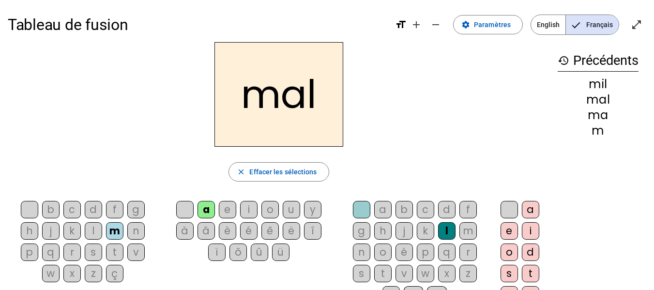 This screenshot has width=654, height=290. Describe the element at coordinates (206, 231) in the screenshot. I see `div: â` at that location.